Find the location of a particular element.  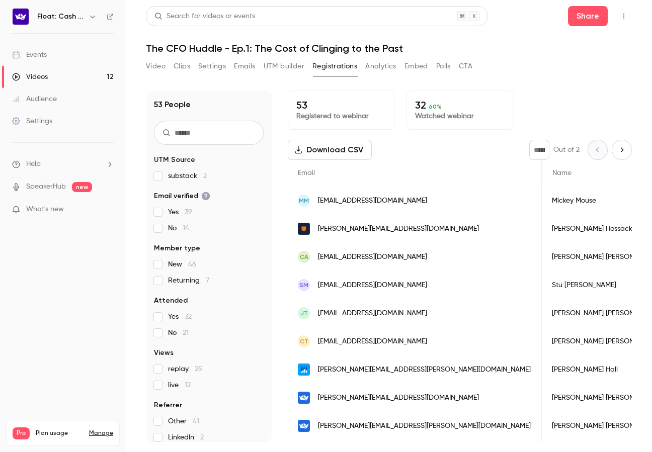

span: MM is located at coordinates (304, 201).